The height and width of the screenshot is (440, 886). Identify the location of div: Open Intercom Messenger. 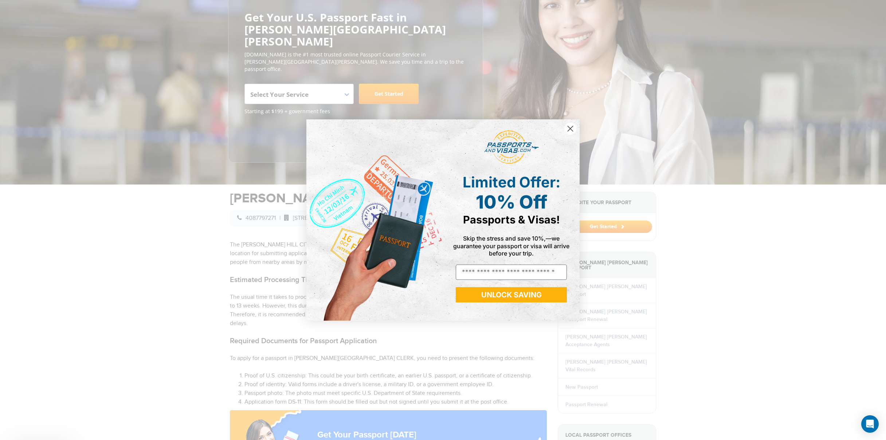
(870, 424).